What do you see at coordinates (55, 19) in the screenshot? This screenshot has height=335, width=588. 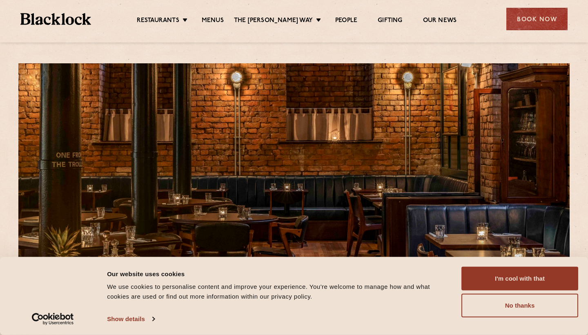 I see `img: BL_Textured_Logo-footer-cropped.svg` at bounding box center [55, 19].